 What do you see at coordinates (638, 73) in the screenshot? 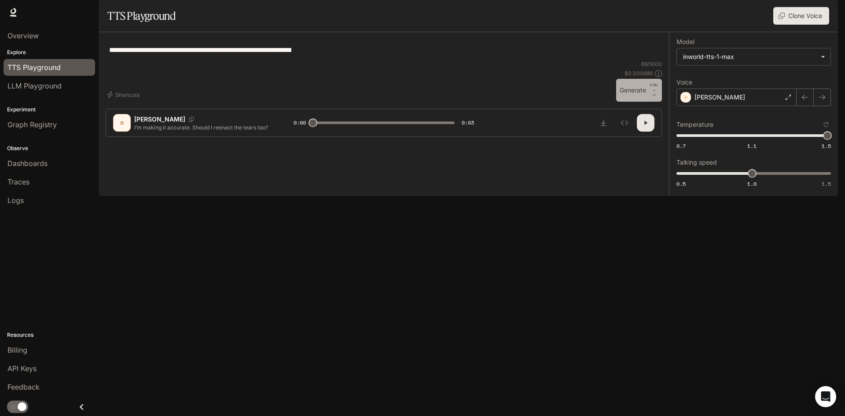
I see `p: $ 0.000690` at bounding box center [638, 73].